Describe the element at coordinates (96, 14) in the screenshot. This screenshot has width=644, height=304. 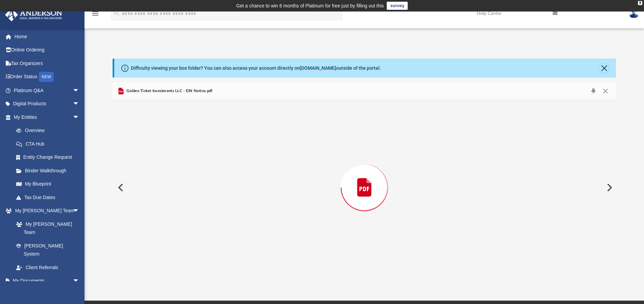
I see `i: menu` at that location.